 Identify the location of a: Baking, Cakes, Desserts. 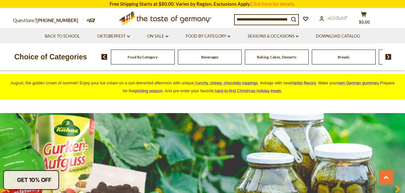
(276, 57).